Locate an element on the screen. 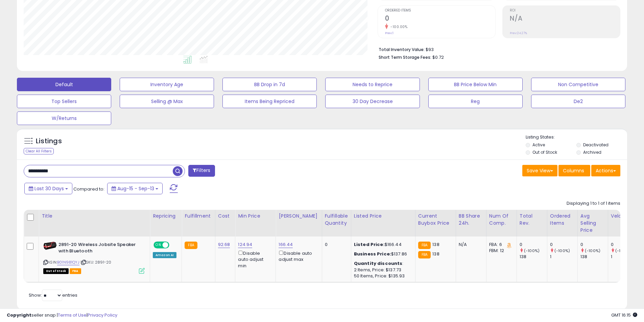 Image resolution: width=644 pixels, height=322 pixels. span: Columns is located at coordinates (573, 170).